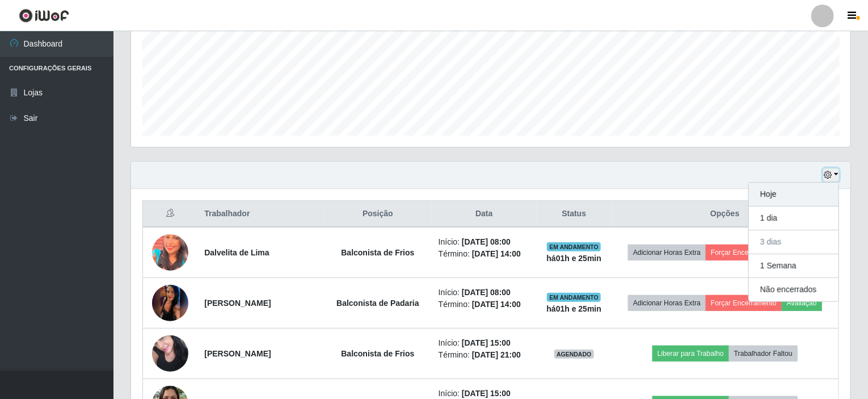  What do you see at coordinates (794, 266) in the screenshot?
I see `button: 1 Semana` at bounding box center [794, 266].